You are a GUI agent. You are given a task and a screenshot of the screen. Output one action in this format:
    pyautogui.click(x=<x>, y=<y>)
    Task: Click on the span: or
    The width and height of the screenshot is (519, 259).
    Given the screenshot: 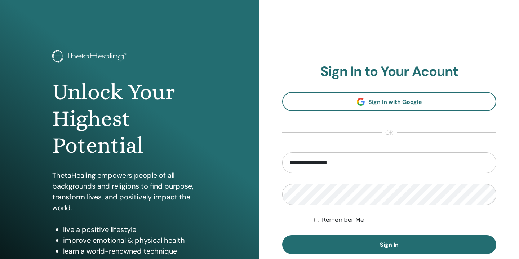 What is the action you would take?
    pyautogui.click(x=389, y=133)
    